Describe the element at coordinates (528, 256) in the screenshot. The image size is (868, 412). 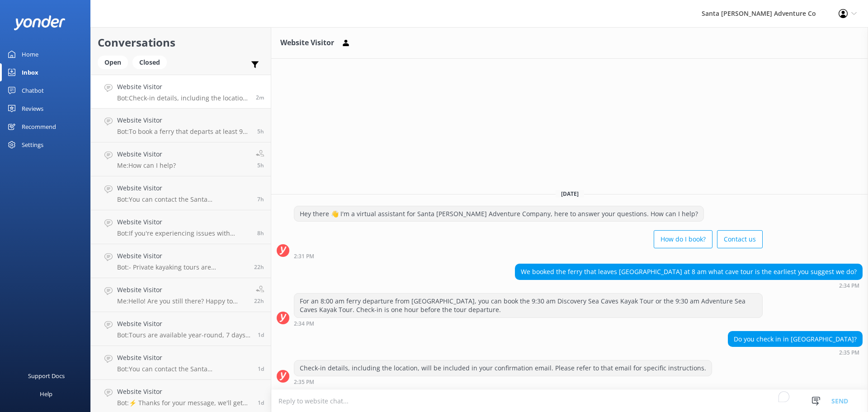
I see `div: Sep 28 2025 02:31pm (UTC -07:00) America/Tijuana` at that location.